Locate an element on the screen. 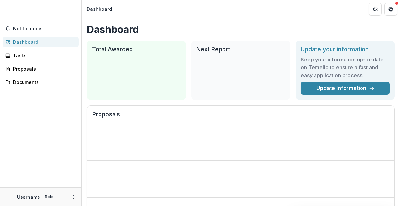 The image size is (400, 206). a: Documents is located at coordinates (40, 82).